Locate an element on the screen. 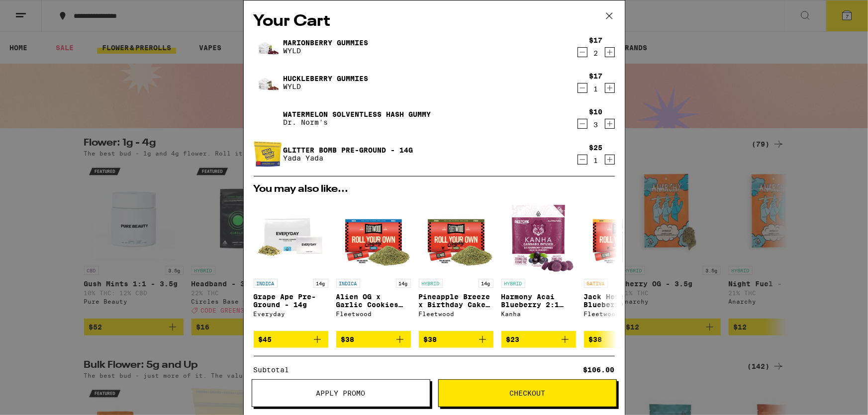 The image size is (868, 415). span: $45 is located at coordinates (265, 340).